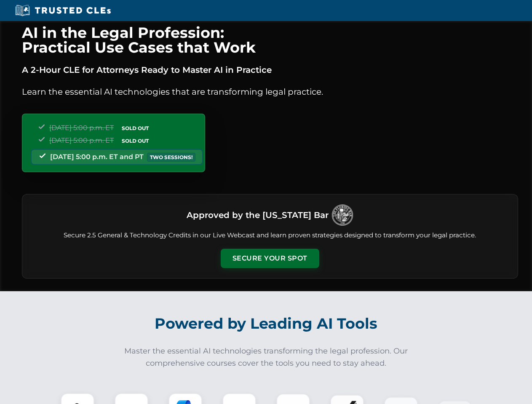 The image size is (532, 404). I want to click on p: Master the essential AI technologies transforming the legal profession. Our comprehensive courses..., so click(266, 357).